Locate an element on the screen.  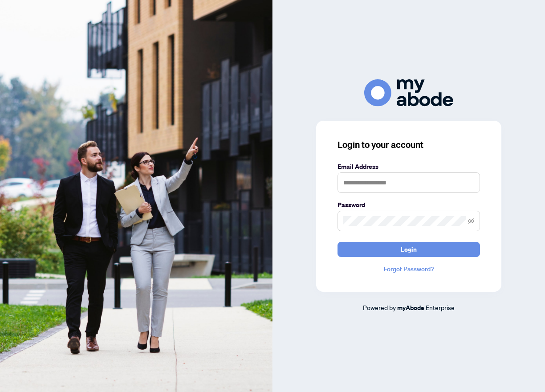
span: Enterprise is located at coordinates (439, 307).